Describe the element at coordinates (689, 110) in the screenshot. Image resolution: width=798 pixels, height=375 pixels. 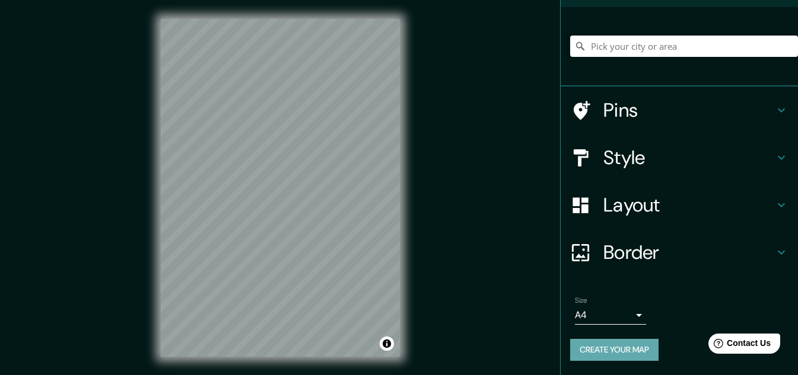
I see `h4: Pins` at that location.